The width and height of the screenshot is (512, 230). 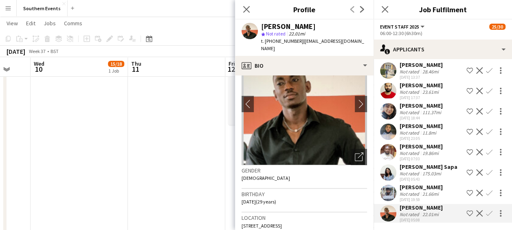 What do you see at coordinates (12, 23) in the screenshot?
I see `span: View` at bounding box center [12, 23].